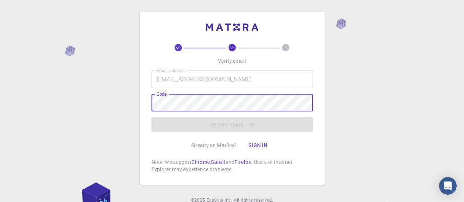  Describe the element at coordinates (258, 145) in the screenshot. I see `a: Sign in` at that location.